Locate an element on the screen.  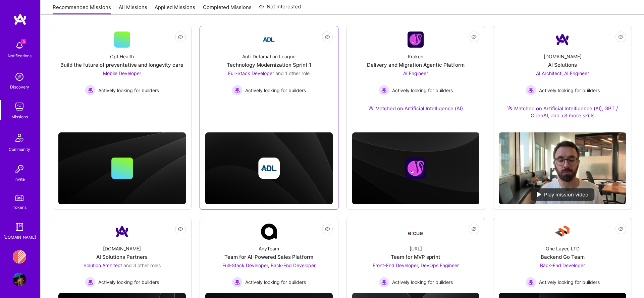
img: No Mission is located at coordinates (563, 168).